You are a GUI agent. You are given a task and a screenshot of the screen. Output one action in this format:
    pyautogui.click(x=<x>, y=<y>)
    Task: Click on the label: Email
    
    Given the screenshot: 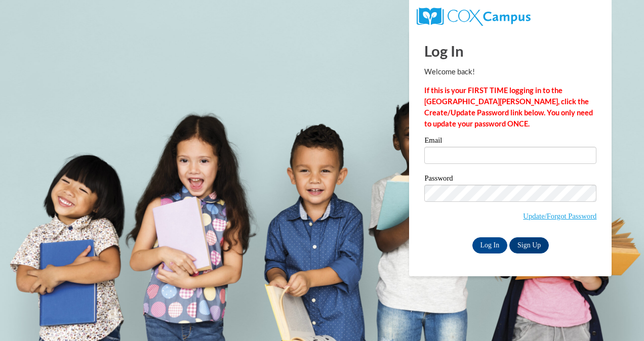 What is the action you would take?
    pyautogui.click(x=510, y=142)
    